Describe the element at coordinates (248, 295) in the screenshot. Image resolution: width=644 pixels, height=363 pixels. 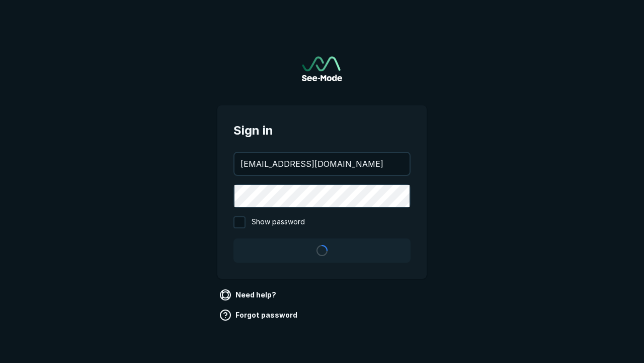
I see `a: Need help?` at that location.